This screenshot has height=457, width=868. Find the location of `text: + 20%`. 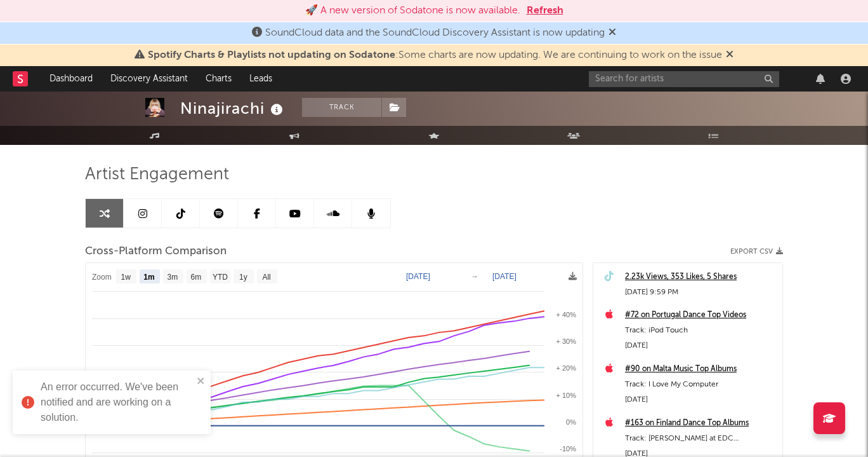

text: + 20% is located at coordinates (567, 367).